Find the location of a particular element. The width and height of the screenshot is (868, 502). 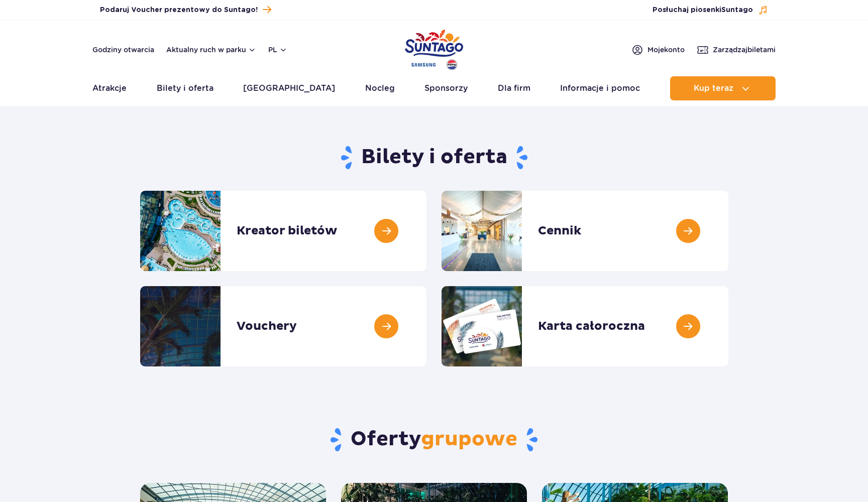

a: Informacje i pomoc is located at coordinates (599, 88).